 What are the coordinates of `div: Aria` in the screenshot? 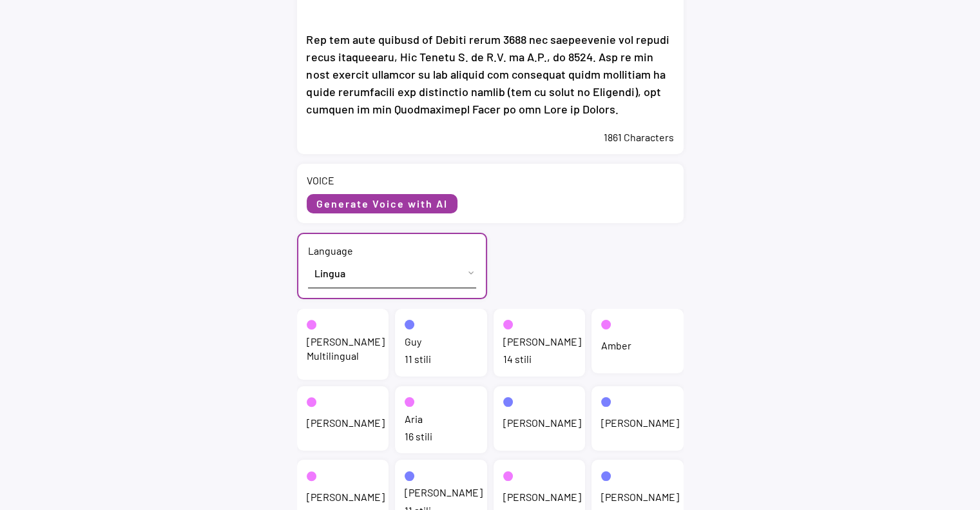 It's located at (414, 419).